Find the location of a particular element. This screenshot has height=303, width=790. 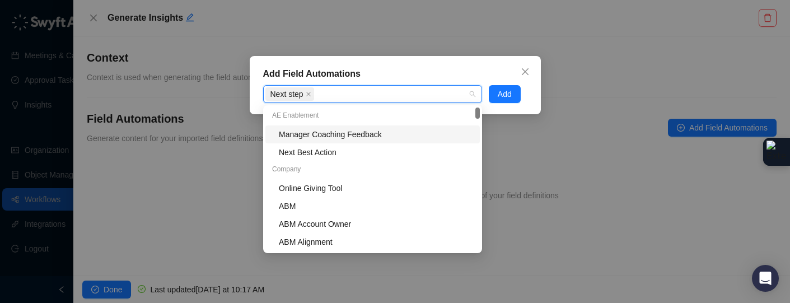

img: Extension Icon is located at coordinates (776, 152).